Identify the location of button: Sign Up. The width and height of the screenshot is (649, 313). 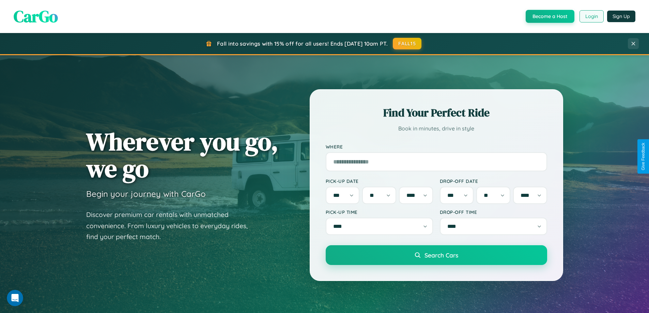
(621, 16).